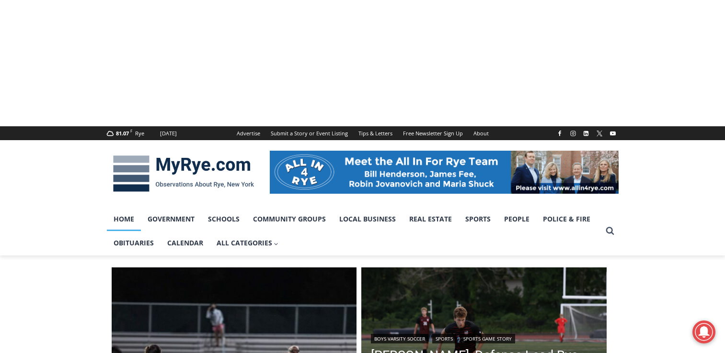 Image resolution: width=725 pixels, height=353 pixels. What do you see at coordinates (573, 134) in the screenshot?
I see `a: Instagram` at bounding box center [573, 134].